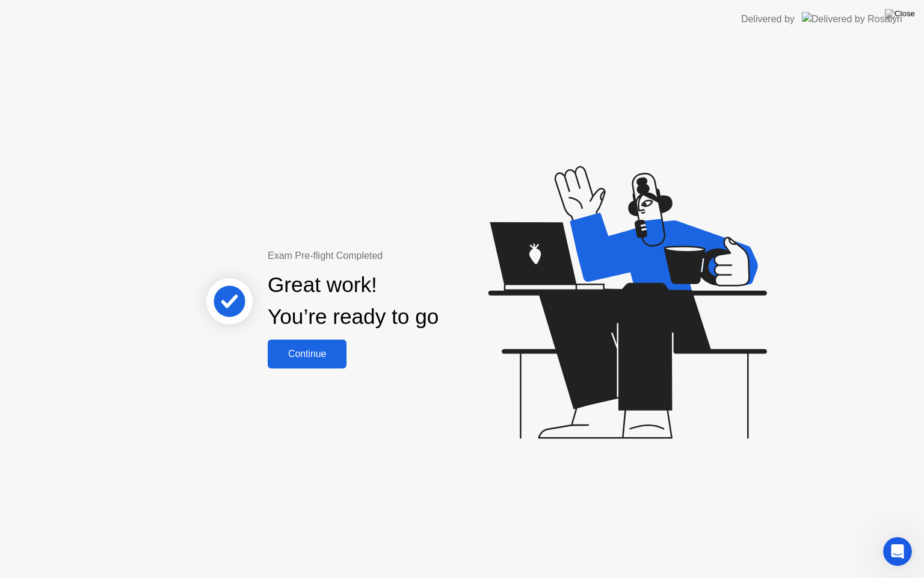 The width and height of the screenshot is (924, 578). I want to click on button: go back, so click(19, 16).